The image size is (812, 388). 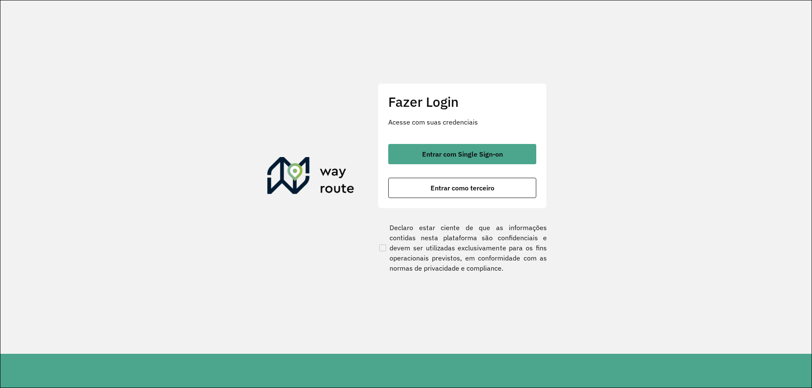 I want to click on label: Declaro estar ciente de que as informações contidas nesta plataforma são confidenciais e devem se..., so click(x=462, y=248).